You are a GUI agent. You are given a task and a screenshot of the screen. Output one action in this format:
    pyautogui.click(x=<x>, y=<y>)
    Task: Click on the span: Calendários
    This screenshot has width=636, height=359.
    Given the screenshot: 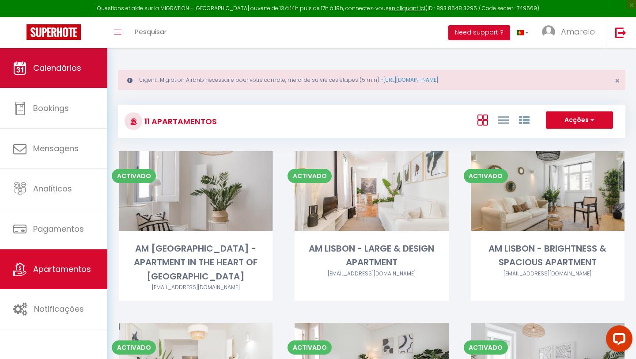 What is the action you would take?
    pyautogui.click(x=57, y=68)
    